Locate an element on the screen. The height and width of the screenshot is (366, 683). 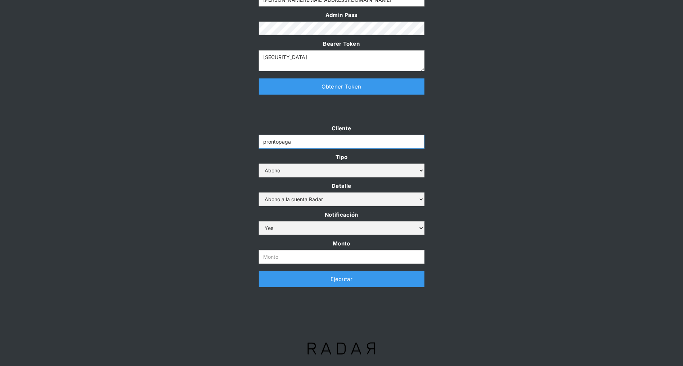
label: Notificación is located at coordinates (342, 215).